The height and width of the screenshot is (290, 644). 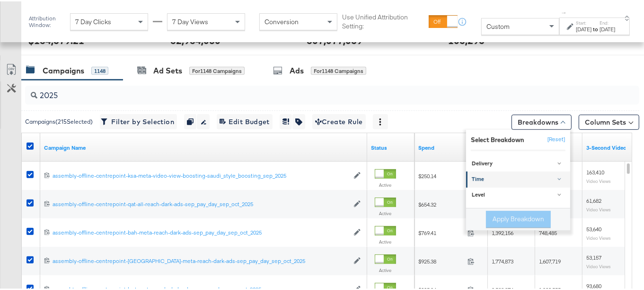 What do you see at coordinates (497, 138) in the screenshot?
I see `div: Select Breakdown` at bounding box center [497, 138].